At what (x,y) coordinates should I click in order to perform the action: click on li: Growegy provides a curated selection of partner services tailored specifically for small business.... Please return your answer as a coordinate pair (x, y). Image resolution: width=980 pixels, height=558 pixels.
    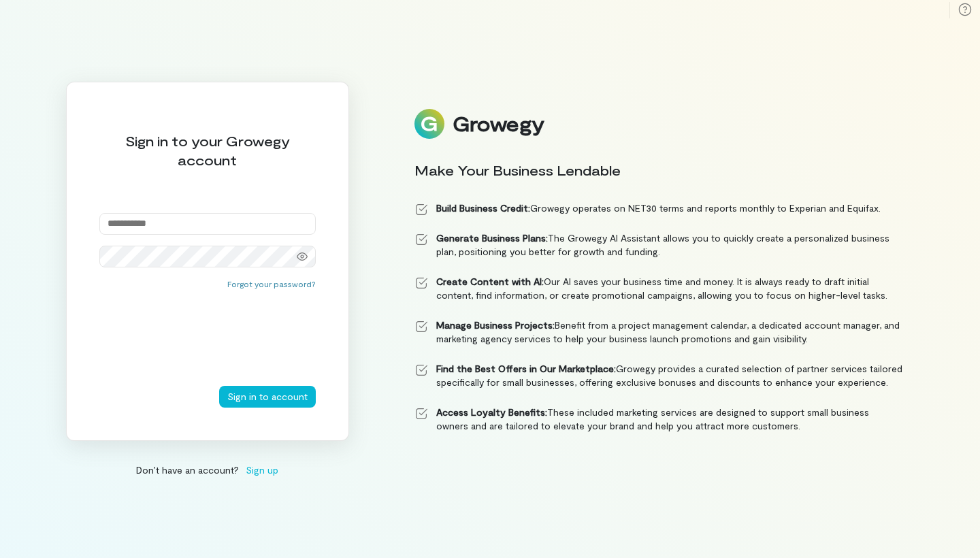
    Looking at the image, I should click on (659, 376).